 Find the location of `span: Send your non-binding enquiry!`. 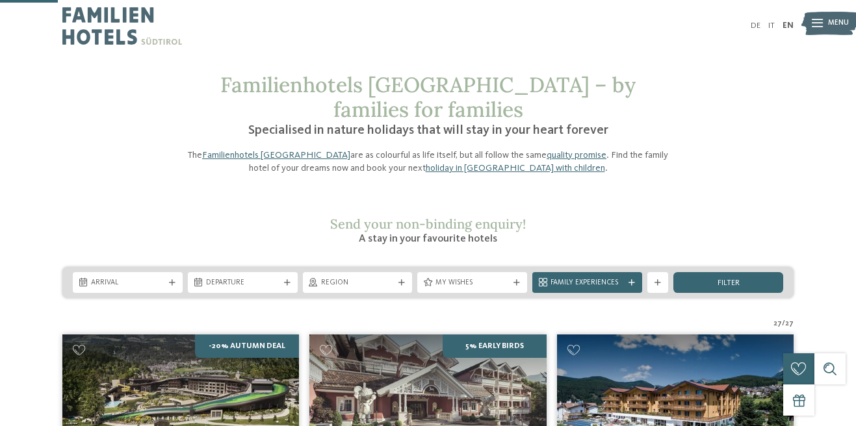

span: Send your non-binding enquiry! is located at coordinates (428, 224).